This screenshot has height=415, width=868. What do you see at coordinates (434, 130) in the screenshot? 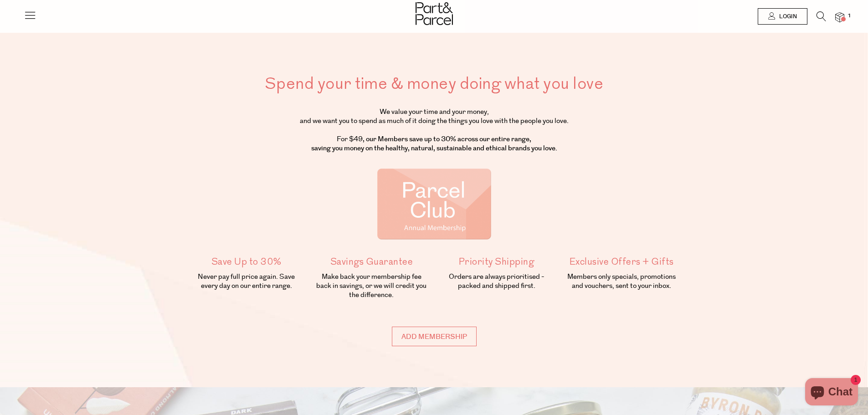
I see `p: We value your time and your money, and we want you to spend as much of it doing the things you lo...` at bounding box center [434, 130].